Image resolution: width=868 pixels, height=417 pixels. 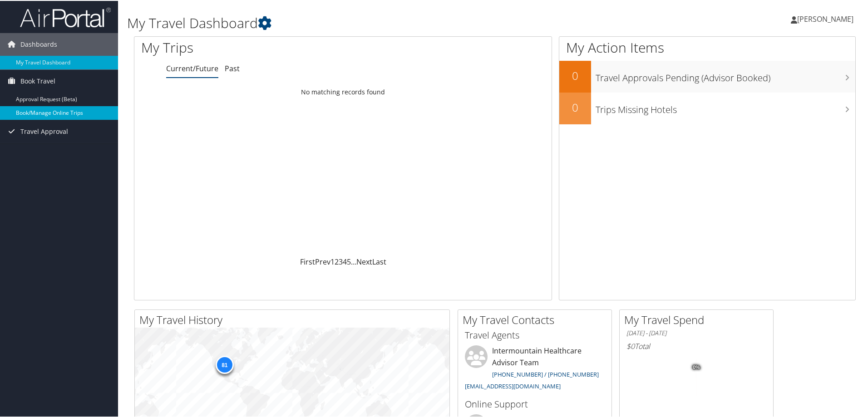 I want to click on h2: My Travel Spend, so click(x=698, y=319).